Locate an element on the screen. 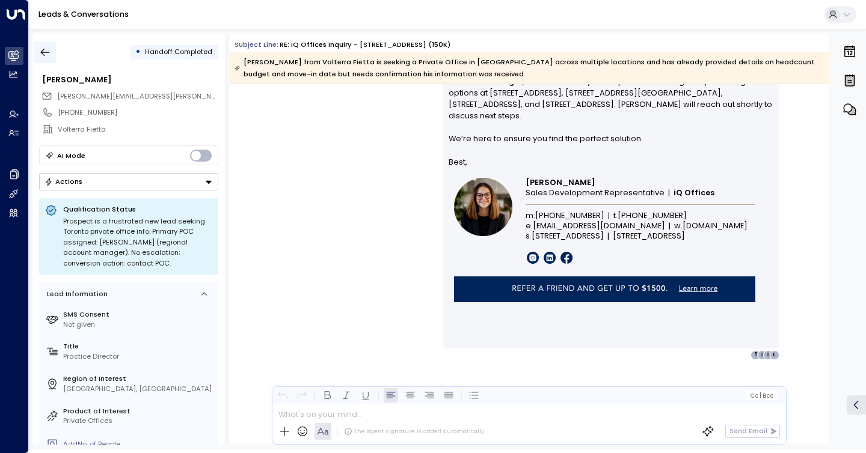  p: Best, is located at coordinates (611, 162).